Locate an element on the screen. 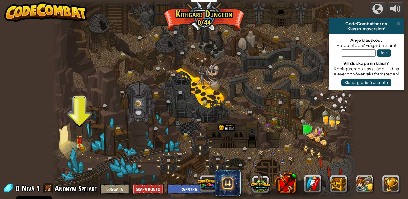 The width and height of the screenshot is (408, 199). span: 1 is located at coordinates (38, 188).